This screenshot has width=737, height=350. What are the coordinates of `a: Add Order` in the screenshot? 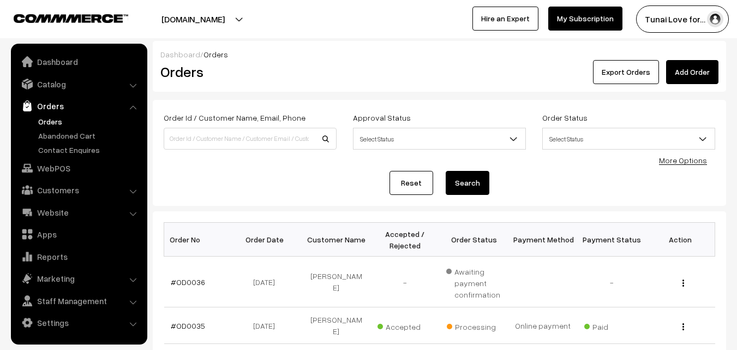 It's located at (692, 72).